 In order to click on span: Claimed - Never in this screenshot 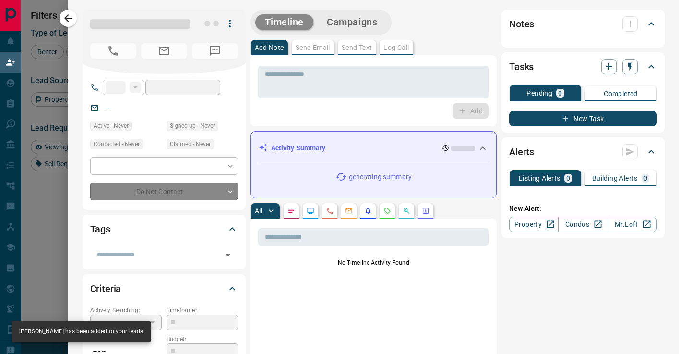, I will do `click(190, 144)`.